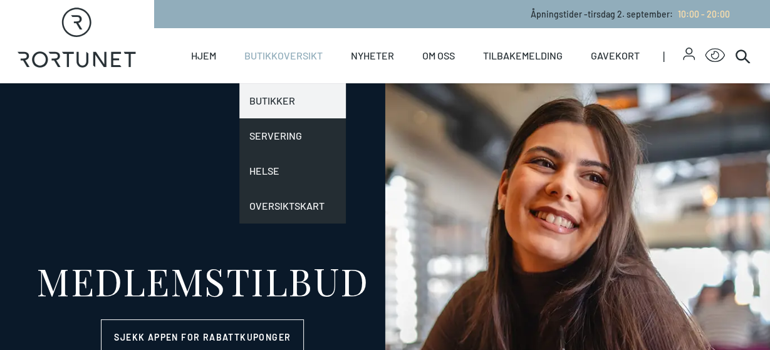 This screenshot has height=350, width=770. What do you see at coordinates (204, 56) in the screenshot?
I see `a: Hjem` at bounding box center [204, 56].